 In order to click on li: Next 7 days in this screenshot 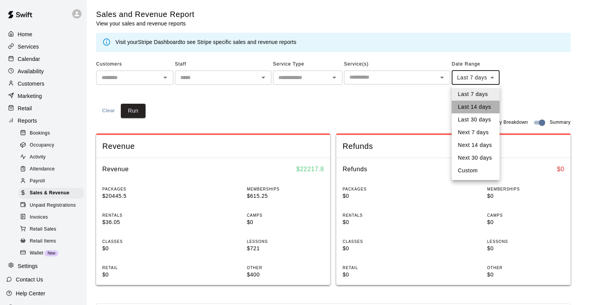, I will do `click(475, 132)`.